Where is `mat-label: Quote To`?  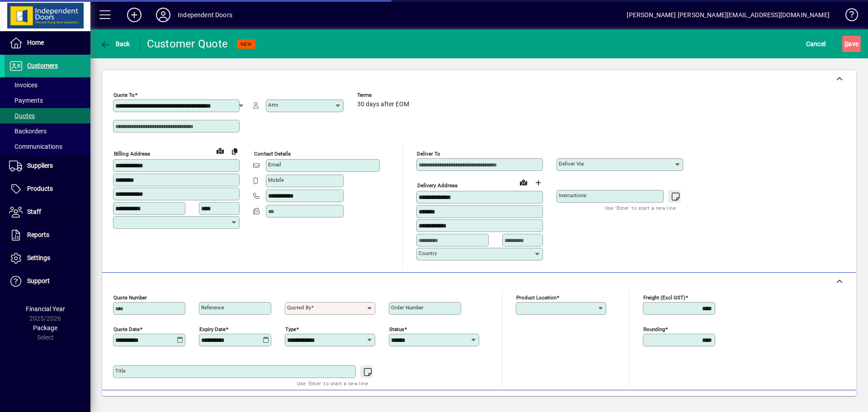 mat-label: Quote To is located at coordinates (124, 95).